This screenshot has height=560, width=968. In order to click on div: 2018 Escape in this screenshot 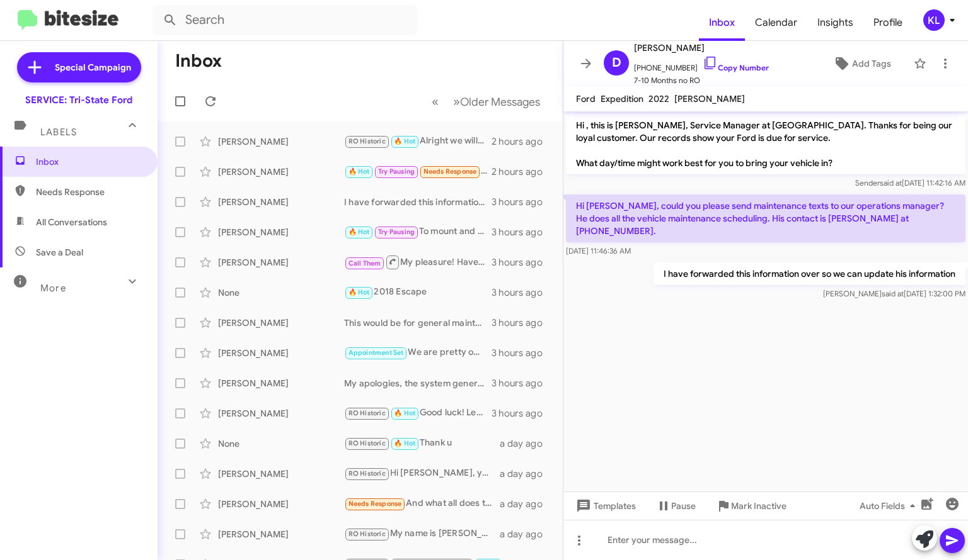, I will do `click(417, 292)`.